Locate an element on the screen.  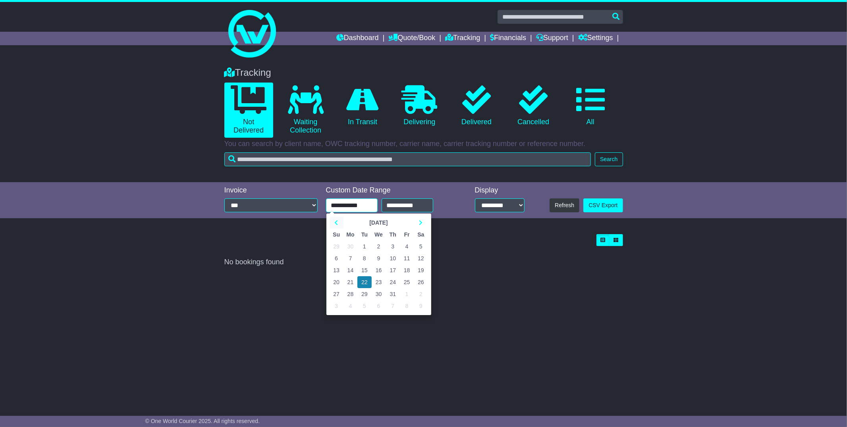
td: 14 is located at coordinates (351, 270).